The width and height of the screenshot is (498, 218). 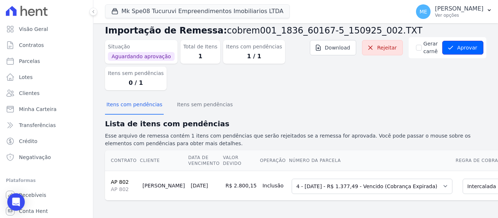 I want to click on span: AP 802, so click(x=124, y=190).